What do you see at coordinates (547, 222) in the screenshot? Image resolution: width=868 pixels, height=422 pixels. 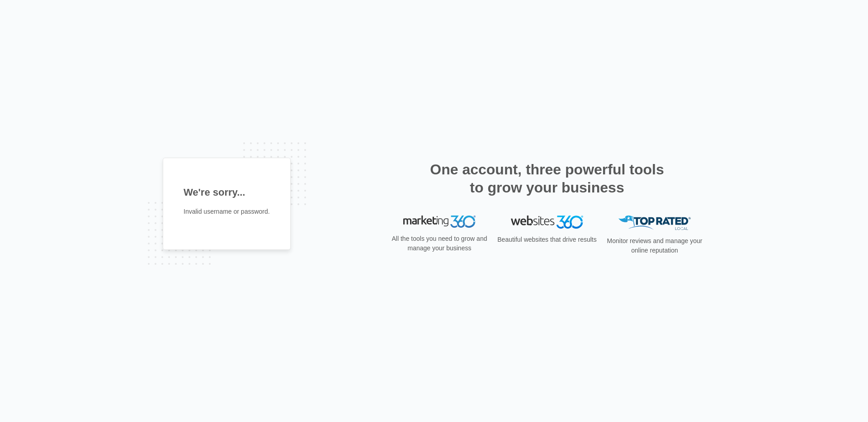 I see `img: Websites 360` at bounding box center [547, 222].